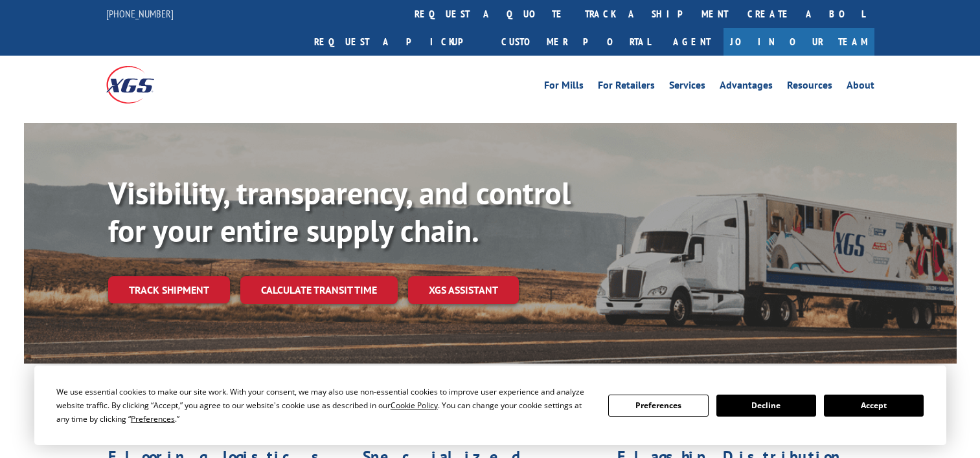 The height and width of the screenshot is (458, 980). I want to click on button: Preferences, so click(658, 406).